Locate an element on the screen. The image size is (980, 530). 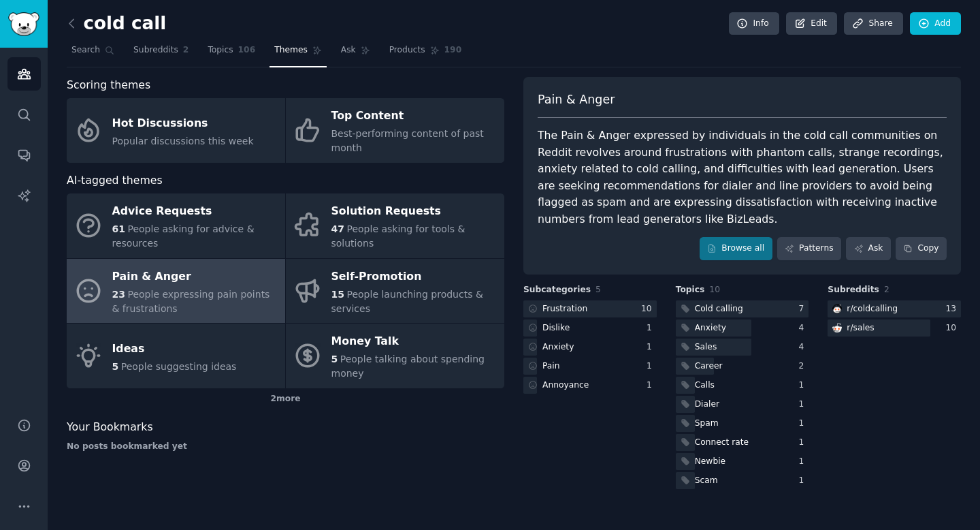
span: 106 is located at coordinates (247, 50).